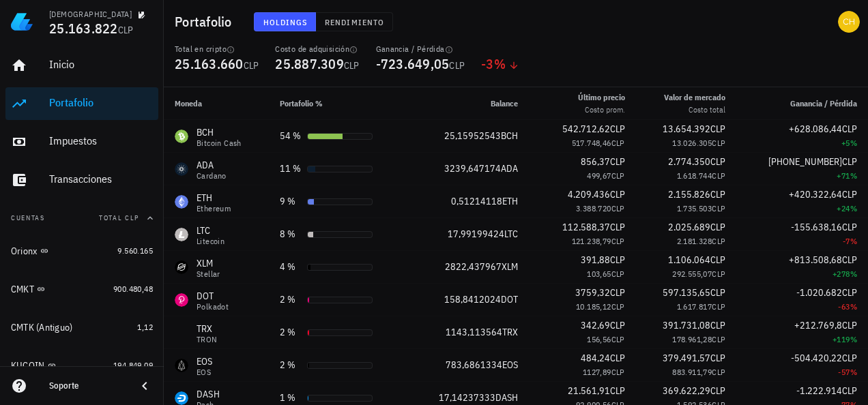 The height and width of the screenshot is (405, 868). Describe the element at coordinates (291, 398) in the screenshot. I see `div: 1 %` at that location.